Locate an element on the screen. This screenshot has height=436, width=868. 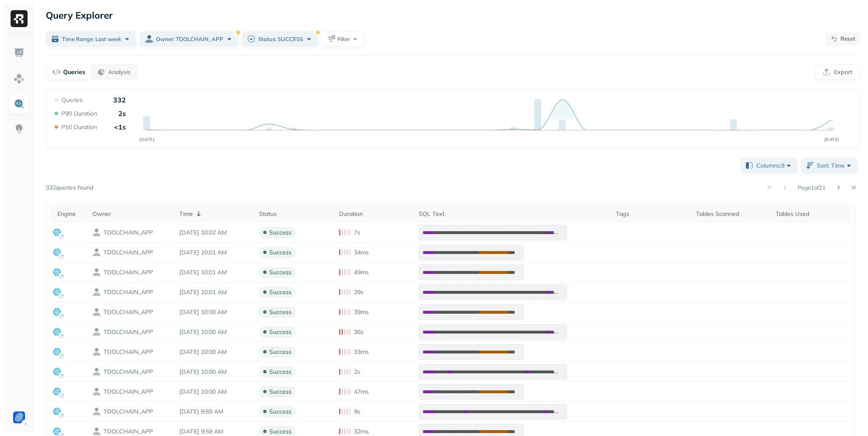
p: 39ms is located at coordinates (361, 312).